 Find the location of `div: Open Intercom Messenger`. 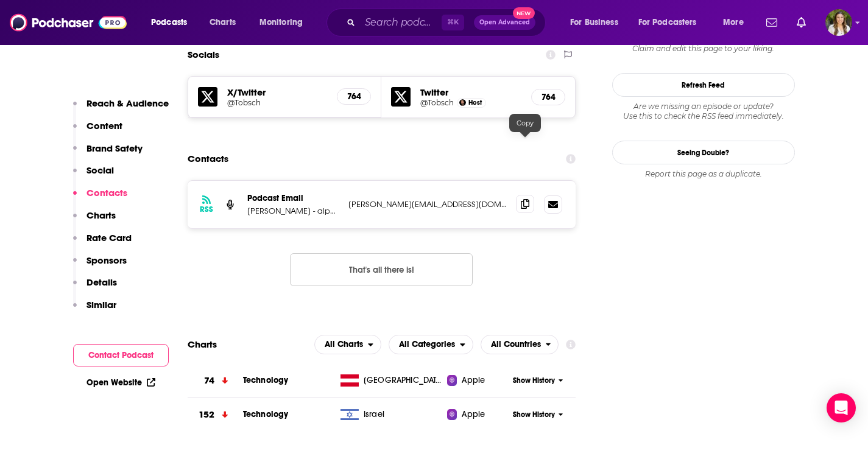

div: Open Intercom Messenger is located at coordinates (841, 408).